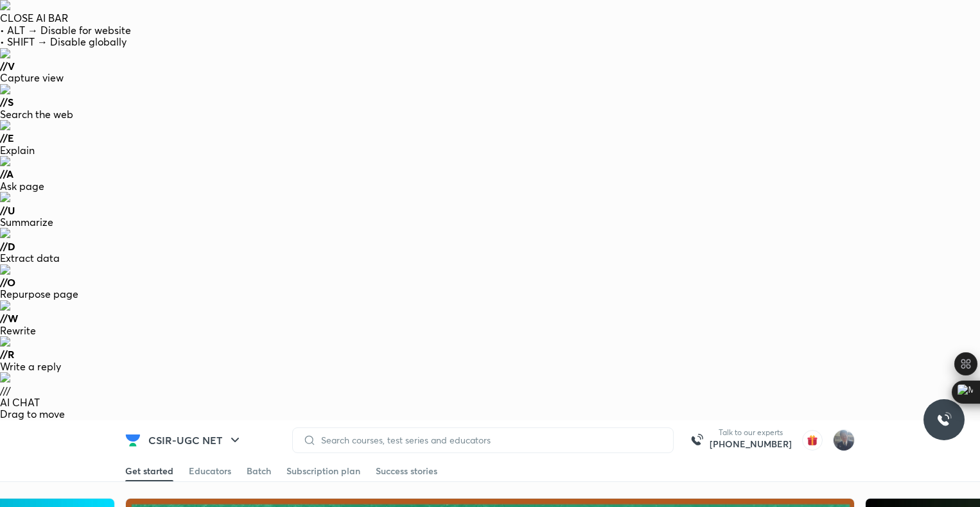  What do you see at coordinates (149, 471) in the screenshot?
I see `div: Get started` at bounding box center [149, 471].